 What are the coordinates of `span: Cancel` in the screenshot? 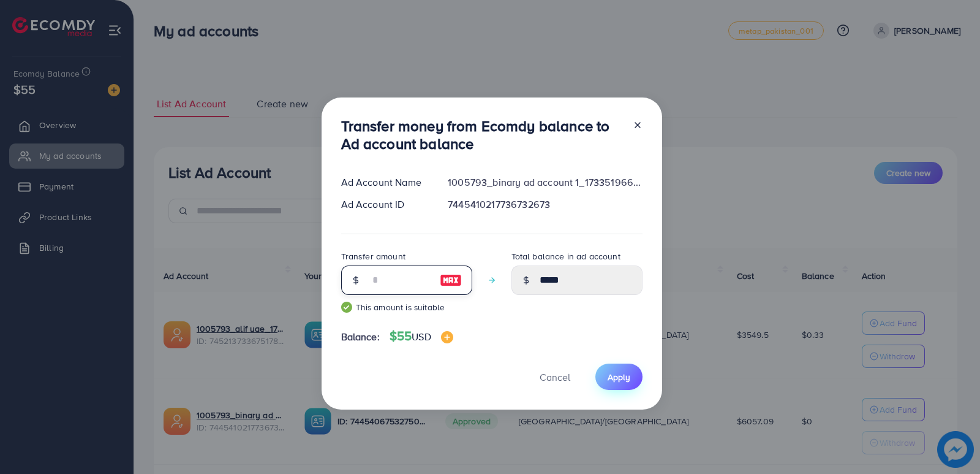 It's located at (555, 377).